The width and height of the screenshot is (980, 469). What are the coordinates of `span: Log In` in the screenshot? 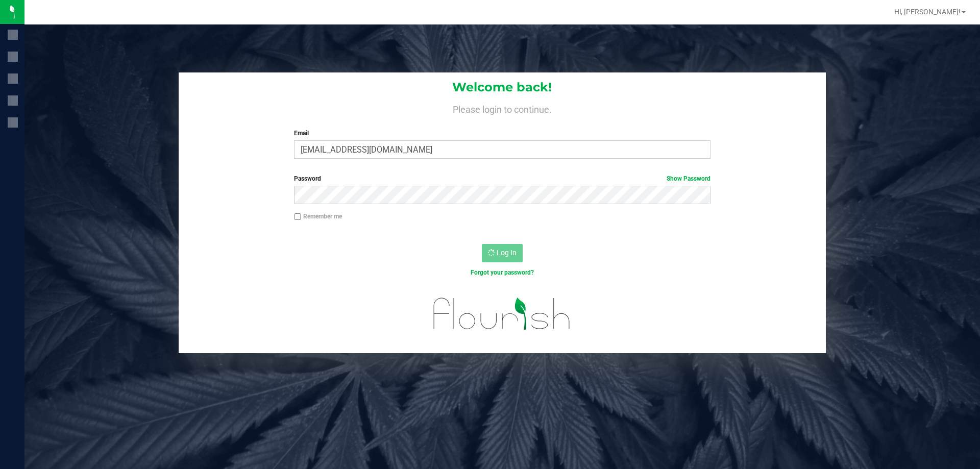 It's located at (506, 253).